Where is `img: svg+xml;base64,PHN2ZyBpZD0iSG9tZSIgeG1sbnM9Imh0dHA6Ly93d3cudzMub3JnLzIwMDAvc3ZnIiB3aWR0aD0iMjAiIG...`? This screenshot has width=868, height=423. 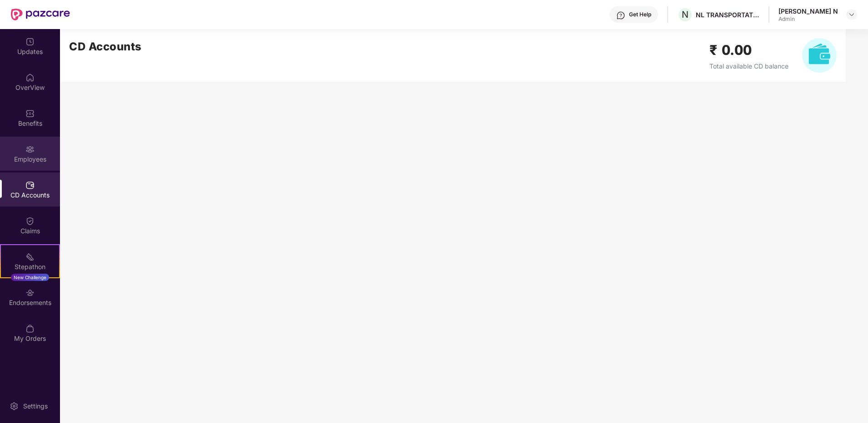
img: svg+xml;base64,PHN2ZyBpZD0iSG9tZSIgeG1sbnM9Imh0dHA6Ly93d3cudzMub3JnLzIwMDAvc3ZnIiB3aWR0aD0iMjAiIG... is located at coordinates (30, 77).